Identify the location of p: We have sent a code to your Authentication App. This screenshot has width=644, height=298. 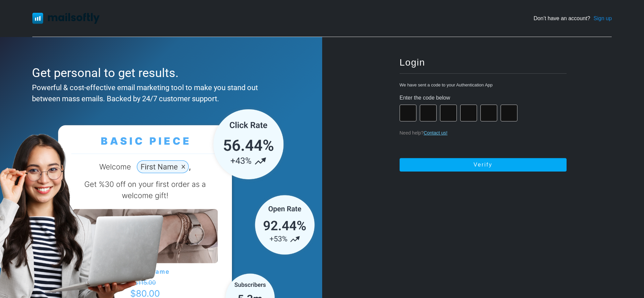
(446, 86).